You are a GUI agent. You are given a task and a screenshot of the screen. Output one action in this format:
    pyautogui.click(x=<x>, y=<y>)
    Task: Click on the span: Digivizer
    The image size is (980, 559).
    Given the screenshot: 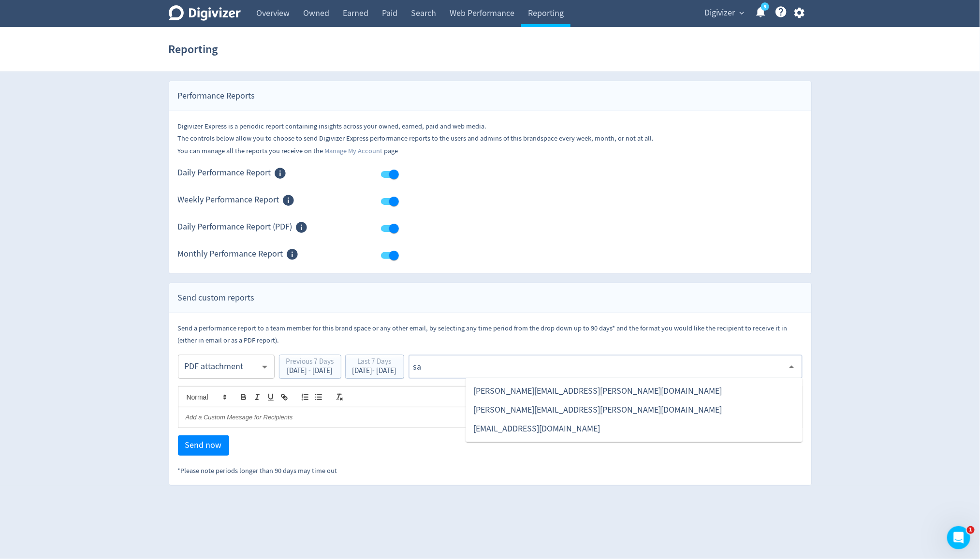 What is the action you would take?
    pyautogui.click(x=720, y=13)
    